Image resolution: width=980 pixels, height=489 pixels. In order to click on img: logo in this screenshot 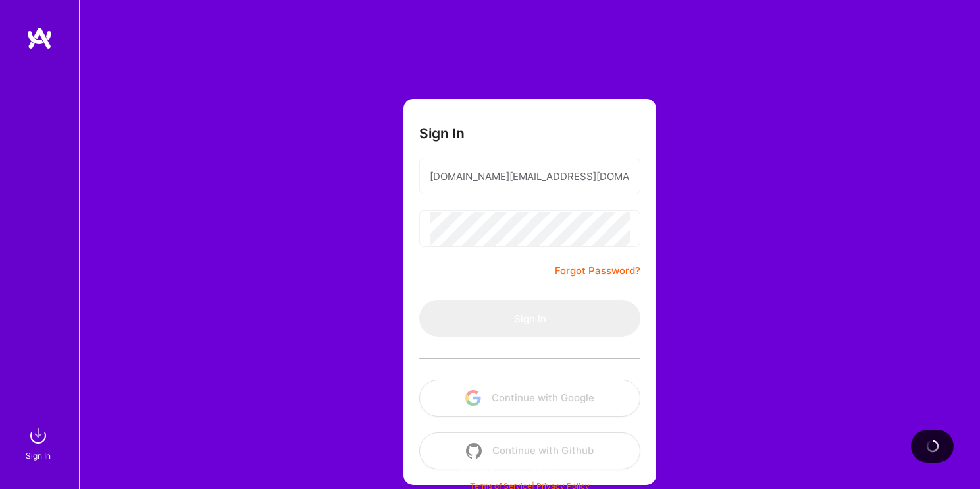, I will do `click(40, 38)`.